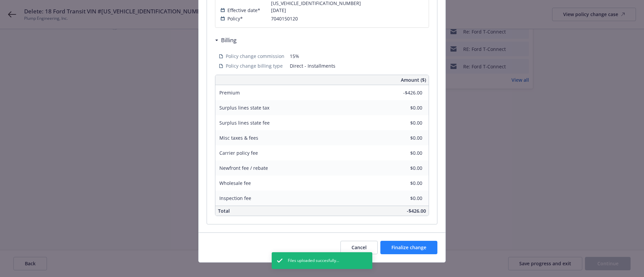 The height and width of the screenshot is (277, 644). What do you see at coordinates (236, 198) in the screenshot?
I see `span: Inspection fee` at bounding box center [236, 198].